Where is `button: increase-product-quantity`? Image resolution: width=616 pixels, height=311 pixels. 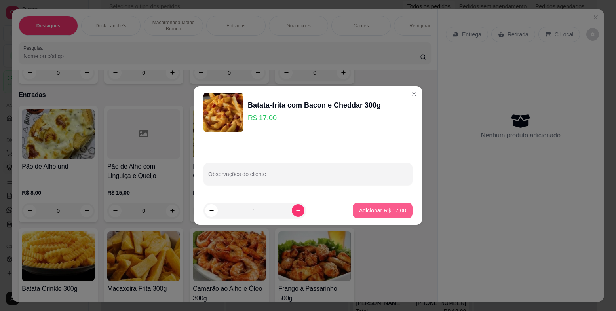 button: increase-product-quantity is located at coordinates (298, 211).